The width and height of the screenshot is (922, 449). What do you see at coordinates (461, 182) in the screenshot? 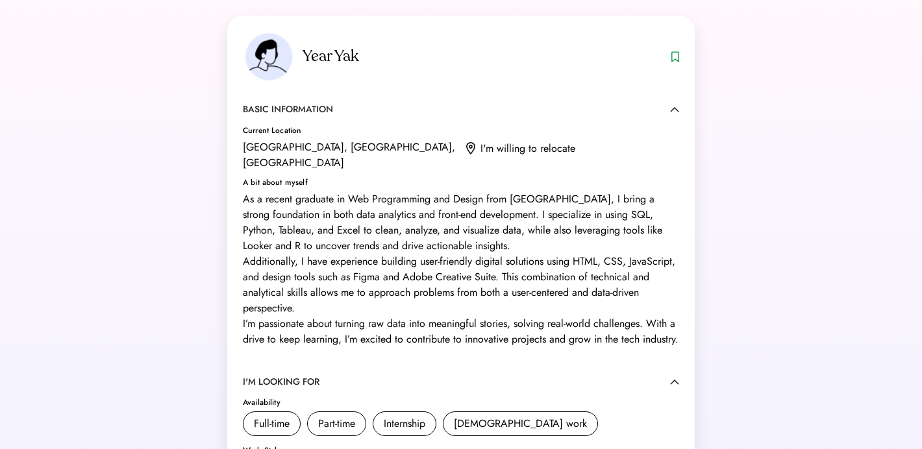
I see `div: A bit about myself` at bounding box center [461, 182].